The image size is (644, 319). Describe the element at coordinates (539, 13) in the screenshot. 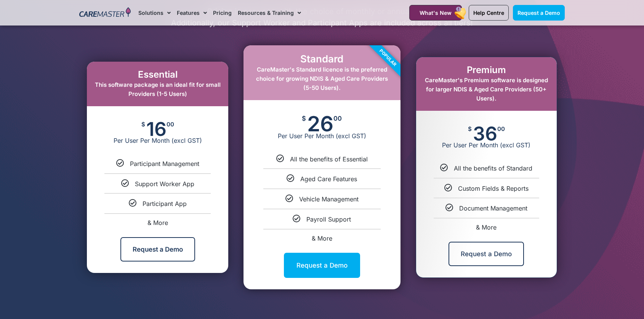

I see `span: Request a Demo` at that location.